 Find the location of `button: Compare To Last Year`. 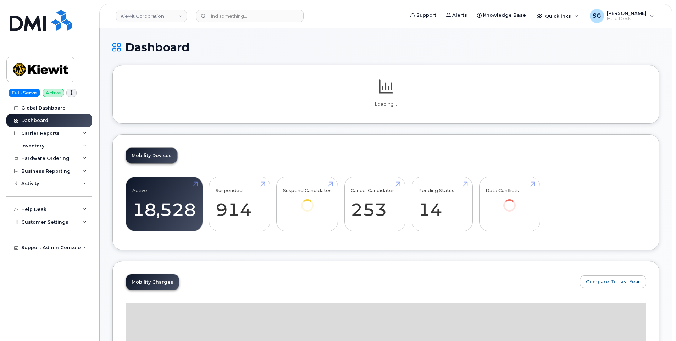

button: Compare To Last Year is located at coordinates (613, 282).